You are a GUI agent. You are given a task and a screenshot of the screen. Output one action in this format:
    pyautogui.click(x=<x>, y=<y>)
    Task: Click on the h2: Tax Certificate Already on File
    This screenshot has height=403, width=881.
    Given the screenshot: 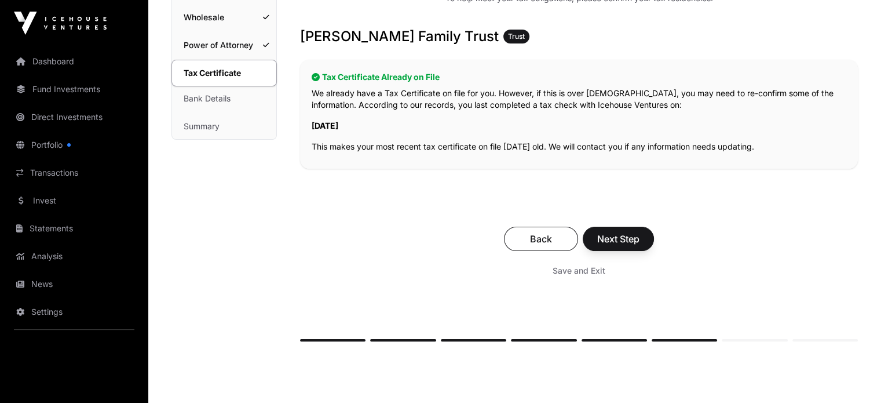 What is the action you would take?
    pyautogui.click(x=579, y=77)
    